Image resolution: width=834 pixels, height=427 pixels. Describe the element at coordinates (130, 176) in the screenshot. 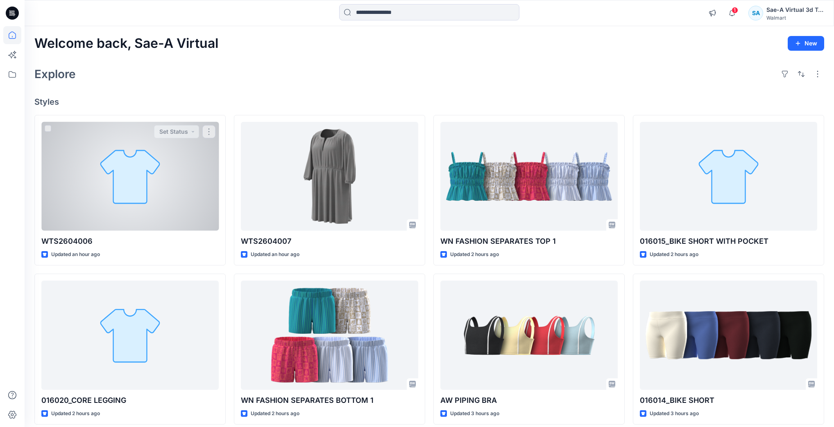

I see `a: WTS2604006` at that location.